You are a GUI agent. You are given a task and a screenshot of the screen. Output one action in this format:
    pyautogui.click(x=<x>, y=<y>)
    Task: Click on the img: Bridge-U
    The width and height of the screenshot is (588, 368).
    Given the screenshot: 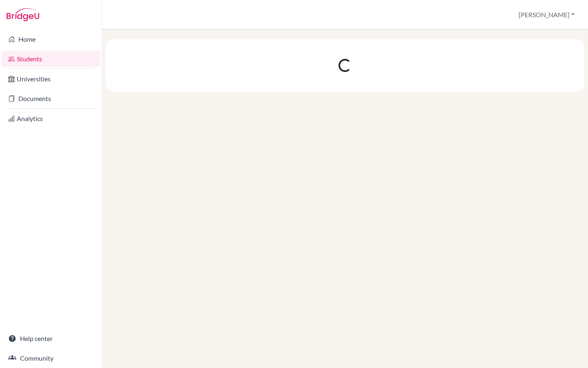 What is the action you would take?
    pyautogui.click(x=23, y=15)
    